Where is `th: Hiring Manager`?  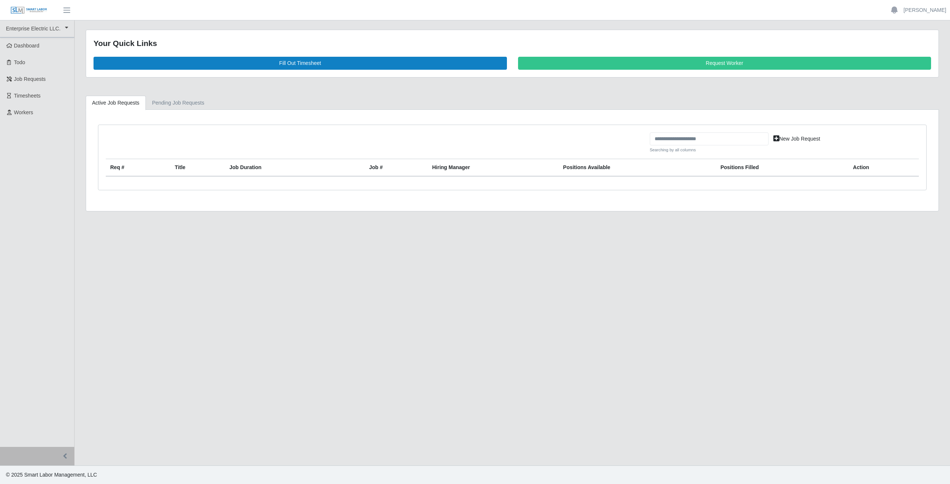
th: Hiring Manager is located at coordinates (493, 168).